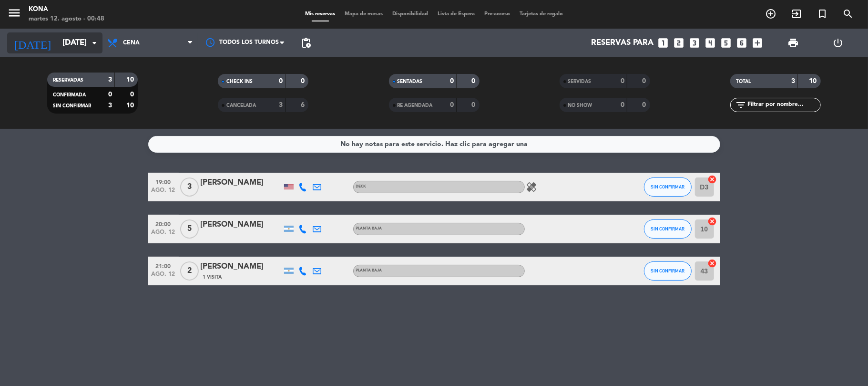 The height and width of the screenshot is (386, 868). What do you see at coordinates (410, 82) in the screenshot?
I see `span: SENTADAS` at bounding box center [410, 82].